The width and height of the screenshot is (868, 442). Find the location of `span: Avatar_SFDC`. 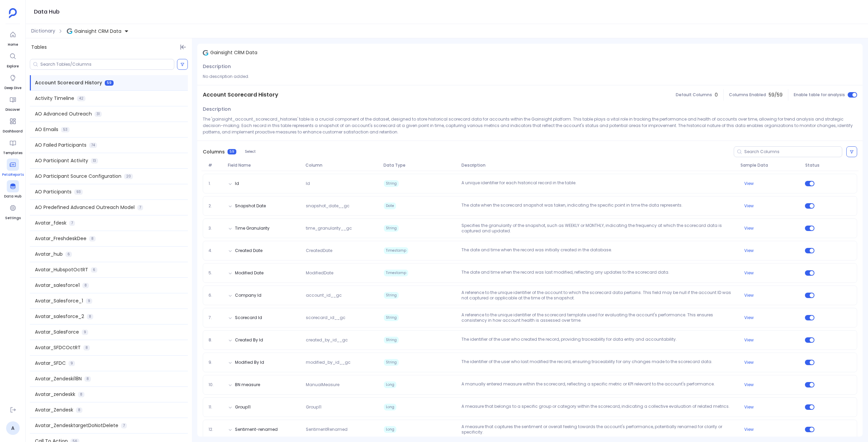

span: Avatar_SFDC is located at coordinates (50, 363).